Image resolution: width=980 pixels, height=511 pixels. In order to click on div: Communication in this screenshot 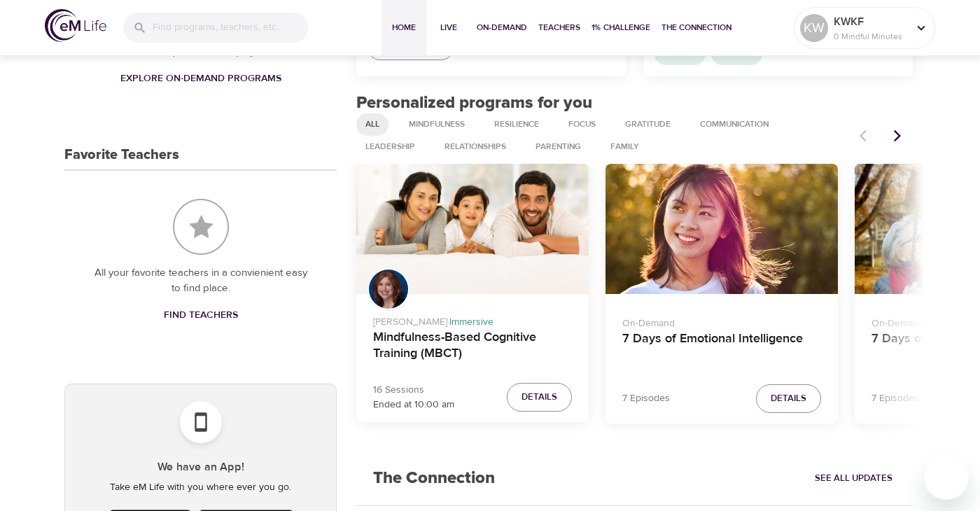, I will do `click(734, 125)`.